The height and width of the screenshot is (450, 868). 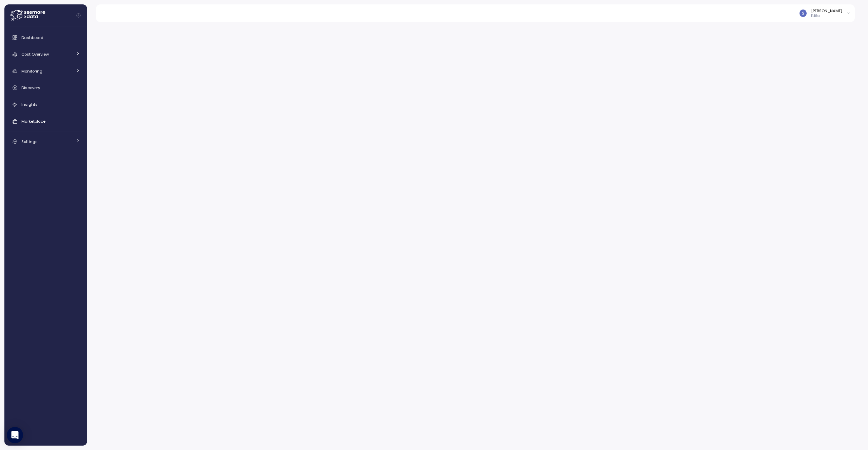 What do you see at coordinates (29, 104) in the screenshot?
I see `span: Insights` at bounding box center [29, 104].